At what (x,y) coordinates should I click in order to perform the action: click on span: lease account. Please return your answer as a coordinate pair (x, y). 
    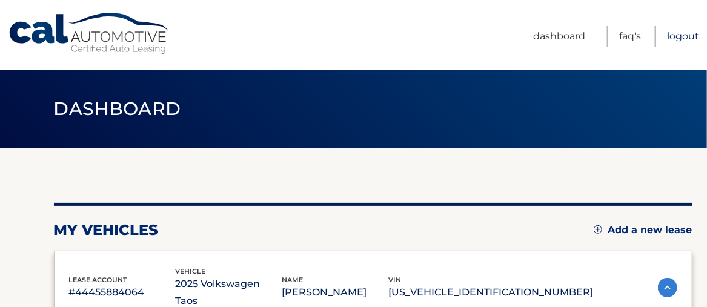
    Looking at the image, I should click on (98, 280).